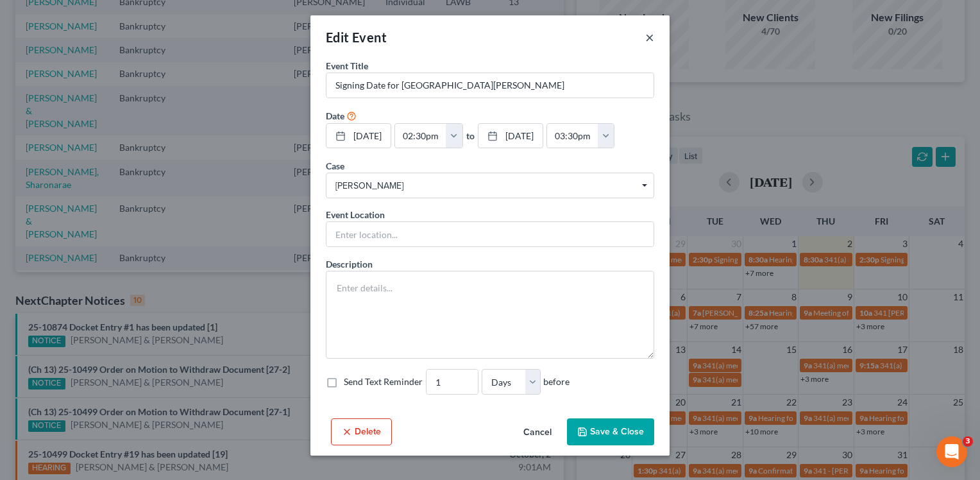 Image resolution: width=980 pixels, height=480 pixels. What do you see at coordinates (968, 442) in the screenshot?
I see `span: 3` at bounding box center [968, 442].